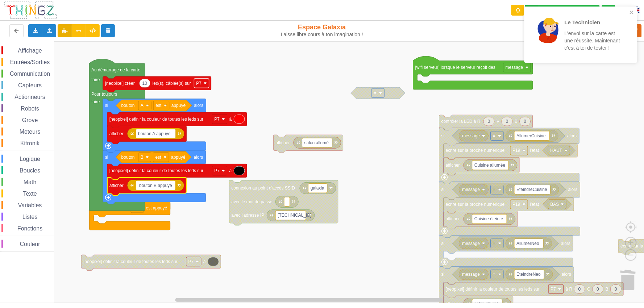  What do you see at coordinates (156, 208) in the screenshot?
I see `text: est appuyé` at bounding box center [156, 208].